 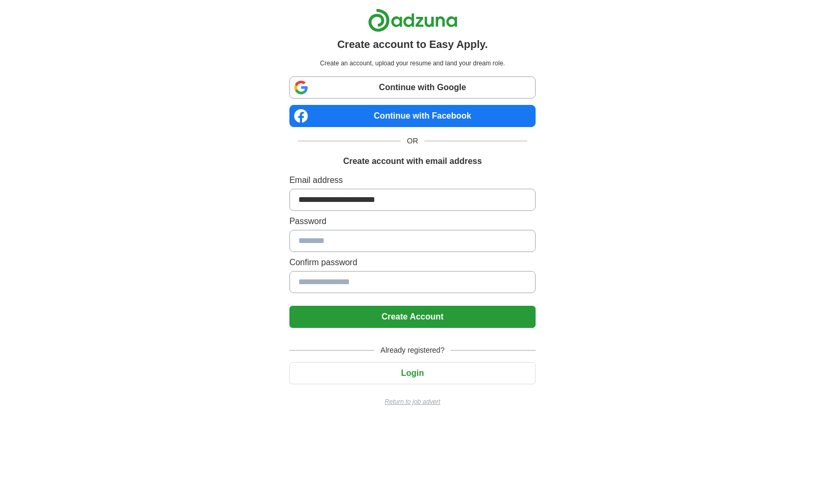 What do you see at coordinates (412, 222) in the screenshot?
I see `label: Password` at bounding box center [412, 222].